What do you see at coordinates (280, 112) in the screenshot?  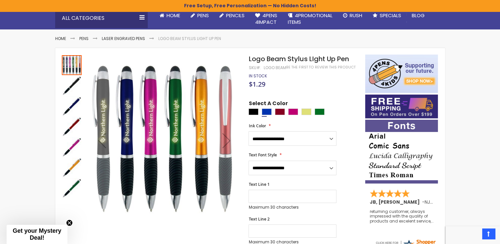 I see `div: Burgundy` at bounding box center [280, 112].